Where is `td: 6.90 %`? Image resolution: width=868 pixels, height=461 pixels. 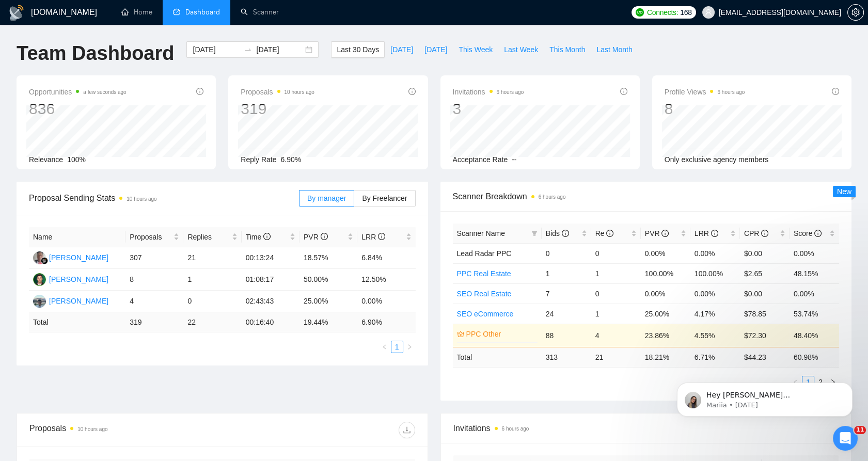
td: 6.90 % is located at coordinates (386, 322).